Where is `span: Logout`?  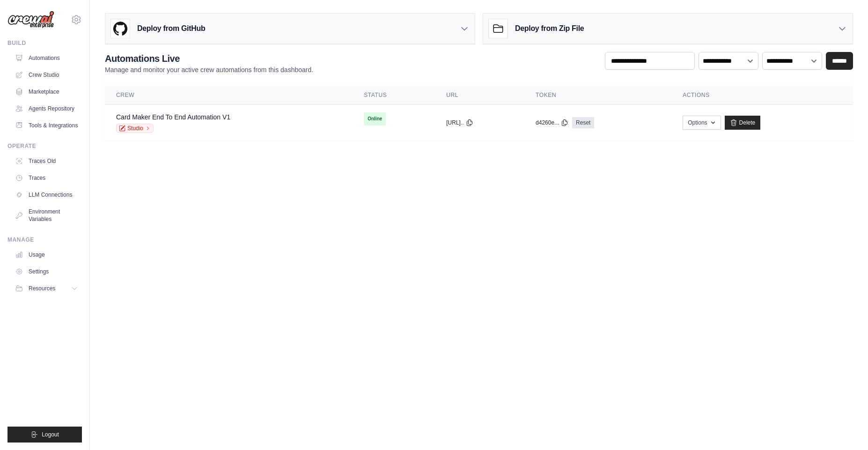 span: Logout is located at coordinates (50, 435).